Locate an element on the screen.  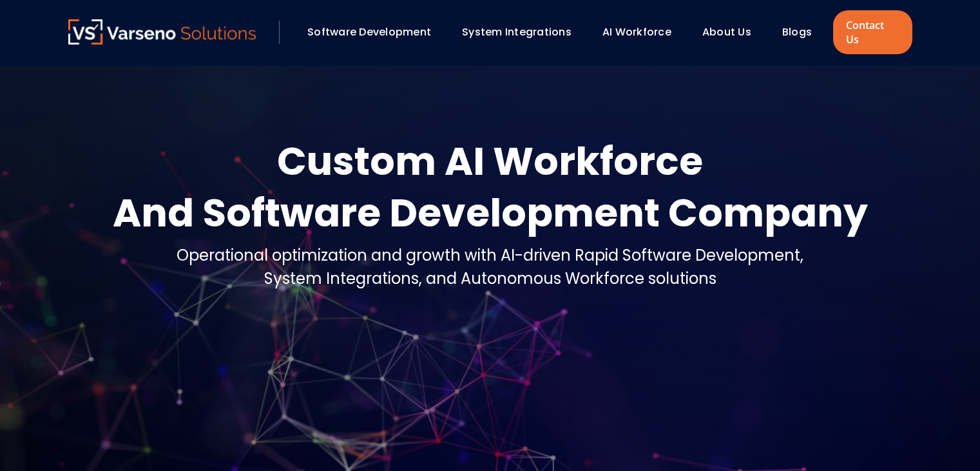
div: Operational optimization and growth with AI-driven Rapid Software Development, is located at coordinates (490, 256).